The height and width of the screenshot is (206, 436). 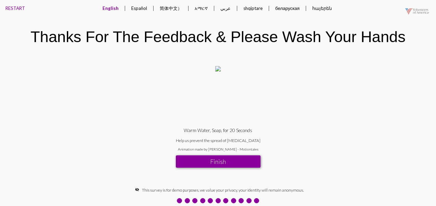 What do you see at coordinates (218, 69) in the screenshot?
I see `img: survey_assets%2Fwash-hands-pl-colors.gif` at bounding box center [218, 69].